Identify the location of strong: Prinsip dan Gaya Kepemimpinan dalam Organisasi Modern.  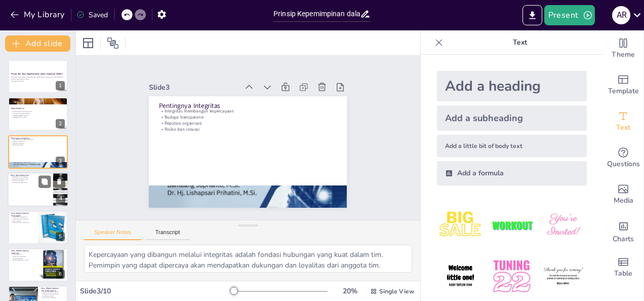
(37, 74).